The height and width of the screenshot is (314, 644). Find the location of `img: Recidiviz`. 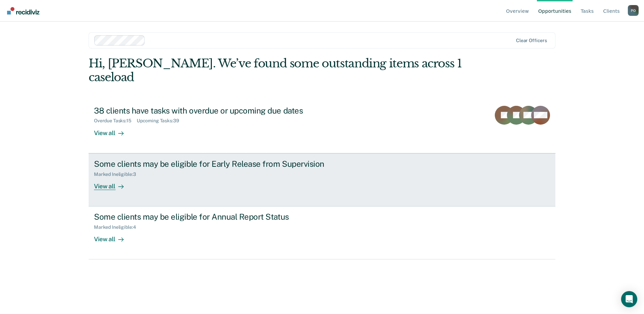

img: Recidiviz is located at coordinates (23, 11).